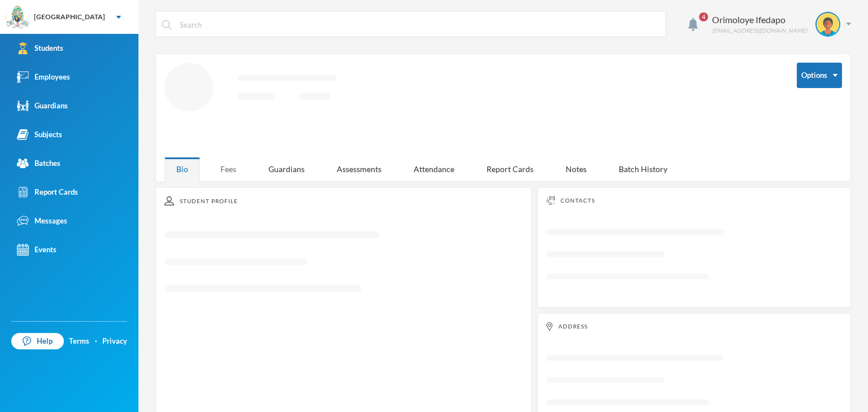  Describe the element at coordinates (759, 20) in the screenshot. I see `div: Orimoloye Ifedapo` at that location.